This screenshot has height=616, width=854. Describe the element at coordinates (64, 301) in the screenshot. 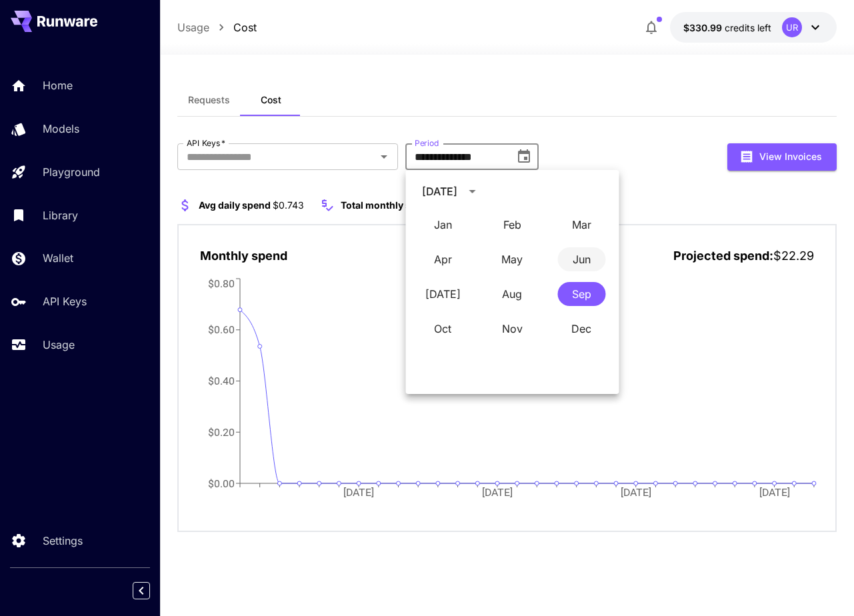

I see `p: API Keys` at that location.